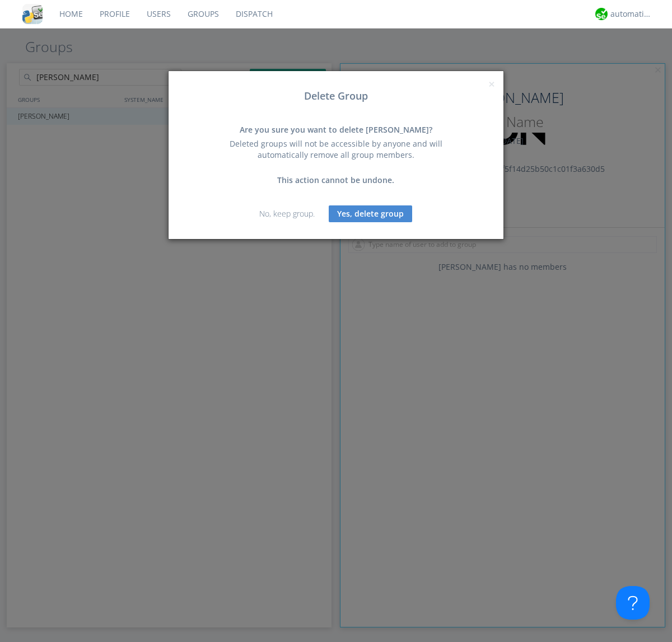 This screenshot has height=642, width=672. What do you see at coordinates (631, 14) in the screenshot?
I see `div: automation+atlas` at bounding box center [631, 14].